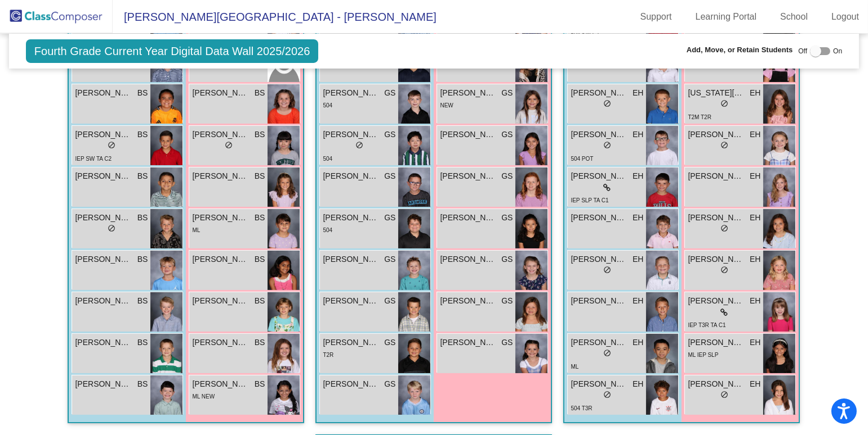 This screenshot has height=435, width=868. What do you see at coordinates (93, 159) in the screenshot?
I see `span: IEP SW TA C2` at bounding box center [93, 159].